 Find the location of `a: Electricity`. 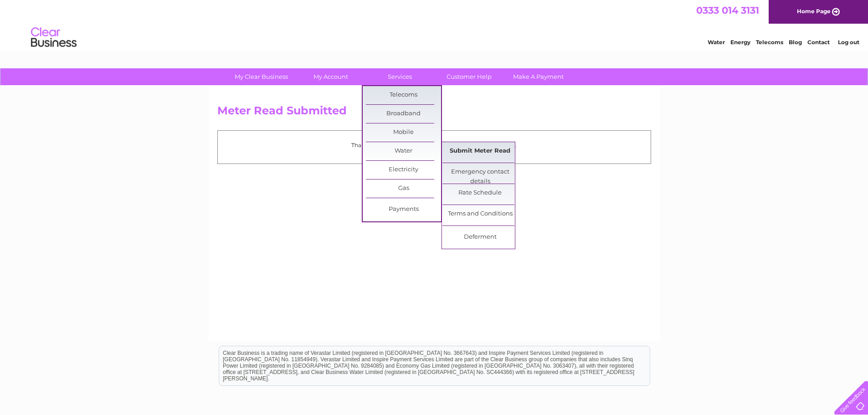

a: Electricity is located at coordinates (403, 170).